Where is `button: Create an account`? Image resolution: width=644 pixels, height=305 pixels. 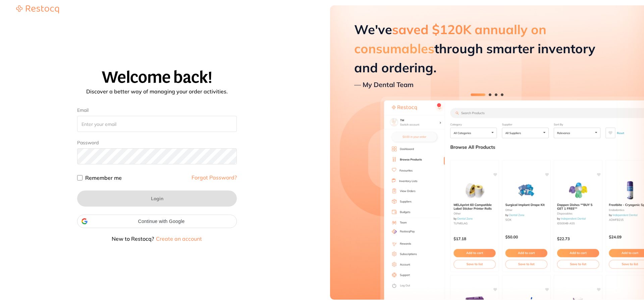
button: Create an account is located at coordinates (179, 239).